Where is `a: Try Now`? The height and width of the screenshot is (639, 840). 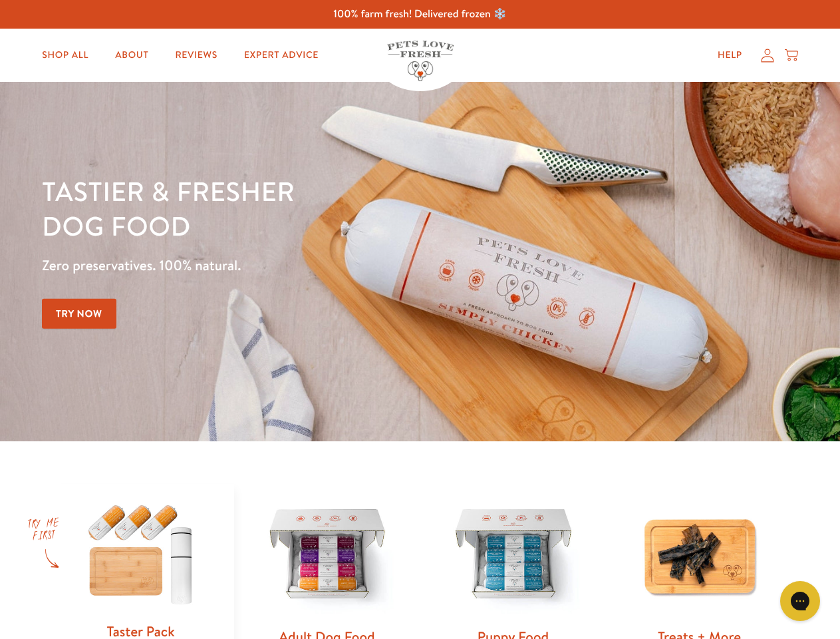
a: Try Now is located at coordinates (79, 314).